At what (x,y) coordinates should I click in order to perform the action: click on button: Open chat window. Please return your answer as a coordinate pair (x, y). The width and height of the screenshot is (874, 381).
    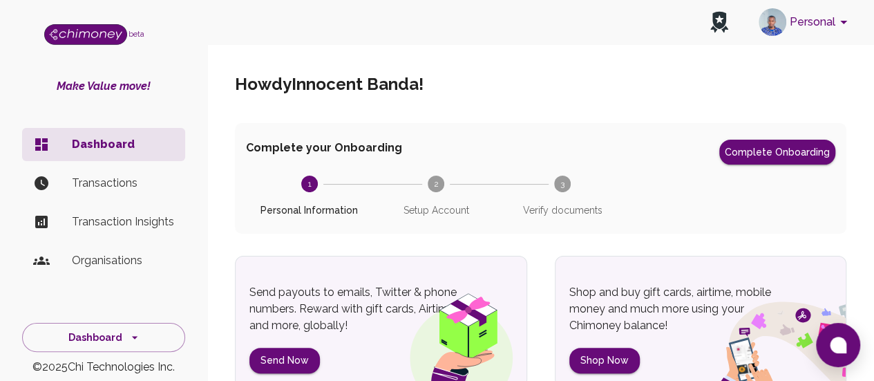
    Looking at the image, I should click on (838, 345).